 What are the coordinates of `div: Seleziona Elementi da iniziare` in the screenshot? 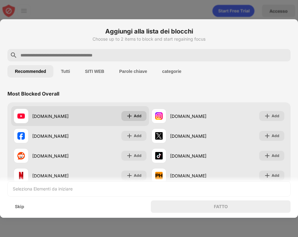 It's located at (42, 189).